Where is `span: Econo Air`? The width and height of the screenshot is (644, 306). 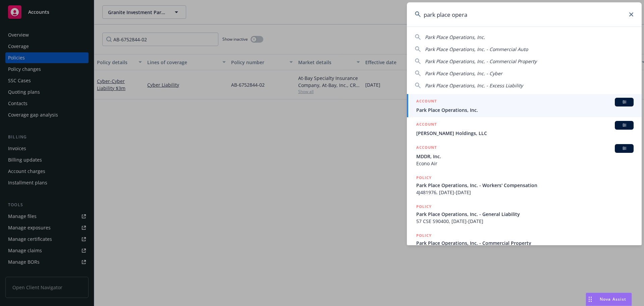 span: Econo Air is located at coordinates (525, 163).